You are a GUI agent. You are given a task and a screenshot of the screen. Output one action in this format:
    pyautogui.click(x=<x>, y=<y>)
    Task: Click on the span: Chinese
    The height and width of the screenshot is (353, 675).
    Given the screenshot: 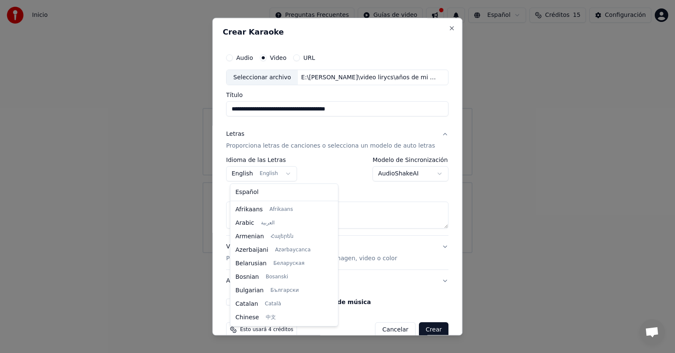 What is the action you would take?
    pyautogui.click(x=247, y=318)
    